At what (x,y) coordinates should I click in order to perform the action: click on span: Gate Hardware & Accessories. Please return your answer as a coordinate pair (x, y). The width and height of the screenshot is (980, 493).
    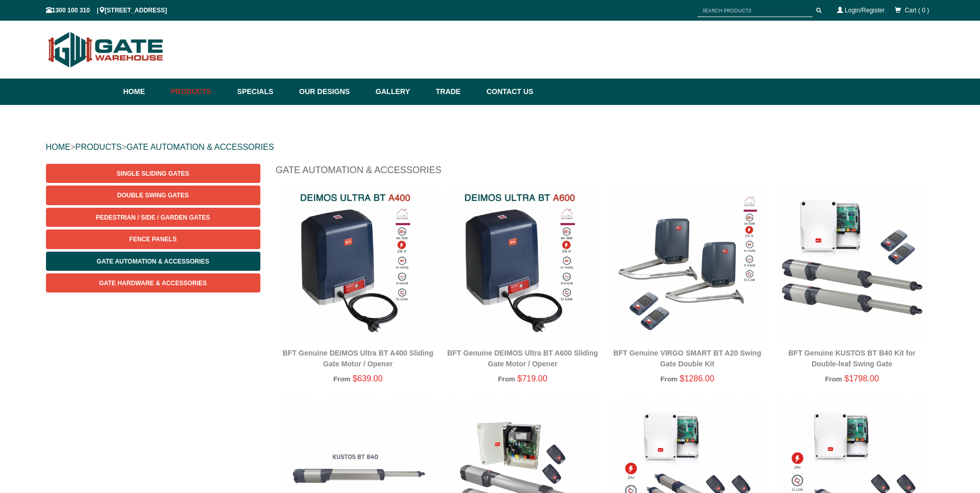
    Looking at the image, I should click on (153, 283).